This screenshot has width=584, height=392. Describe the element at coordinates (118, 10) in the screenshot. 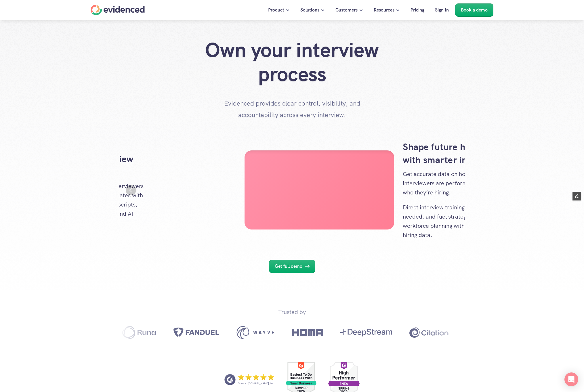

I see `a: Home` at that location.